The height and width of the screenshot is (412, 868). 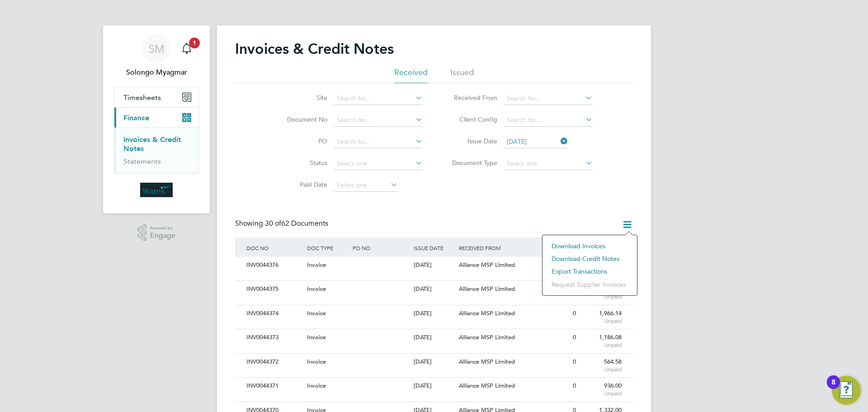 I want to click on div: 936.00, so click(x=601, y=389).